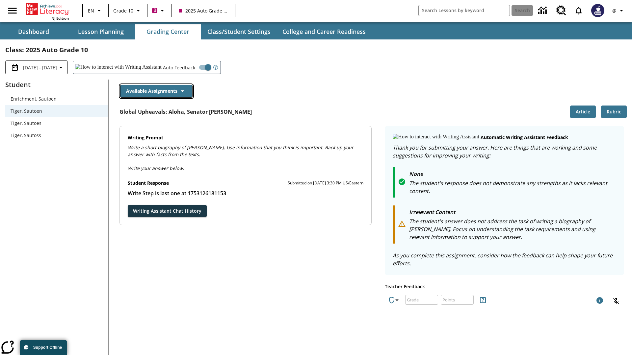  What do you see at coordinates (60, 18) in the screenshot?
I see `span: NJ Edition` at bounding box center [60, 18].